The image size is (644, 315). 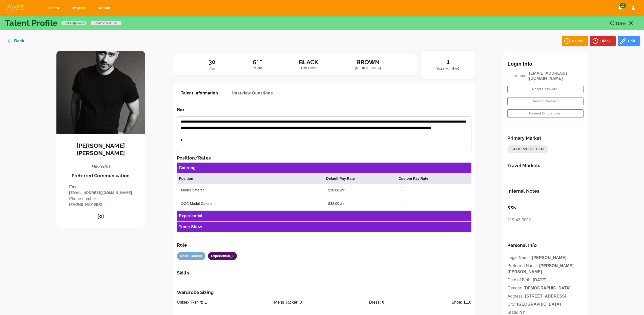 I want to click on h6: Wardrobe Sizing, so click(x=324, y=293).